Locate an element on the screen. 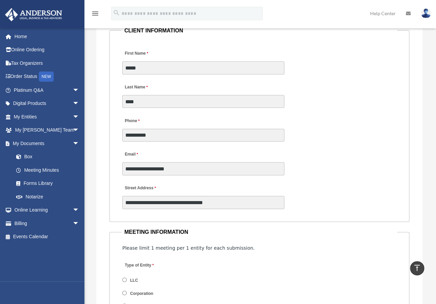 The width and height of the screenshot is (436, 304). a: Billingarrow_drop_down is located at coordinates (47, 224).